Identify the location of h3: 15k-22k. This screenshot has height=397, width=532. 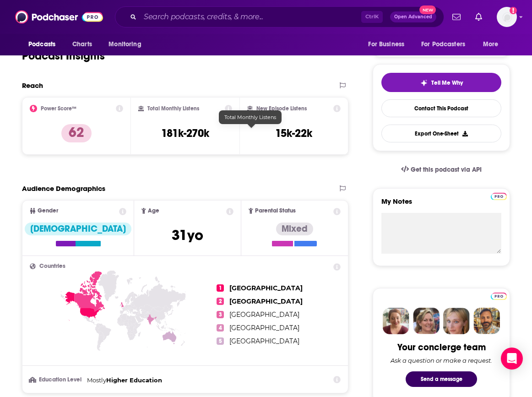
(293, 133).